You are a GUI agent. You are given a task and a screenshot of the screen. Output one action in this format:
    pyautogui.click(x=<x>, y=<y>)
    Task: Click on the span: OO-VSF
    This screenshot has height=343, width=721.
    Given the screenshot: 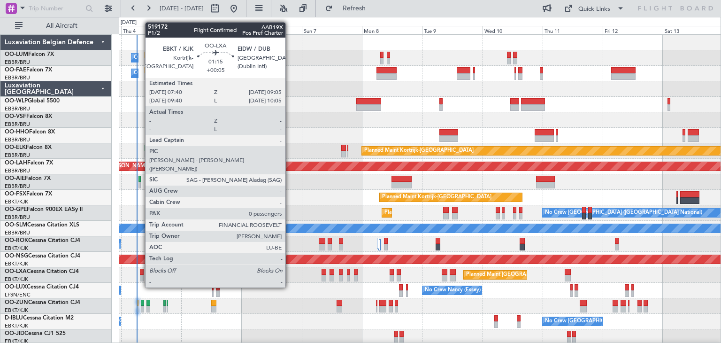 What is the action you would take?
    pyautogui.click(x=15, y=116)
    